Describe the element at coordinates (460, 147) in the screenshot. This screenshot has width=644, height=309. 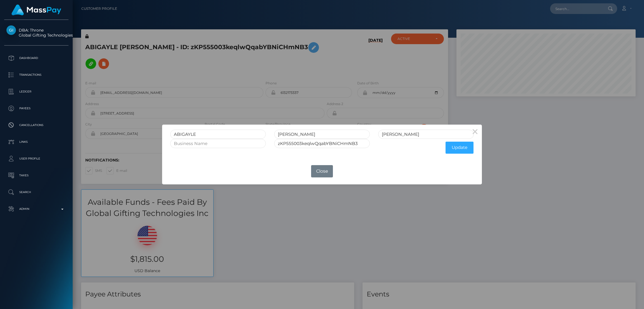
I see `button: Update` at that location.